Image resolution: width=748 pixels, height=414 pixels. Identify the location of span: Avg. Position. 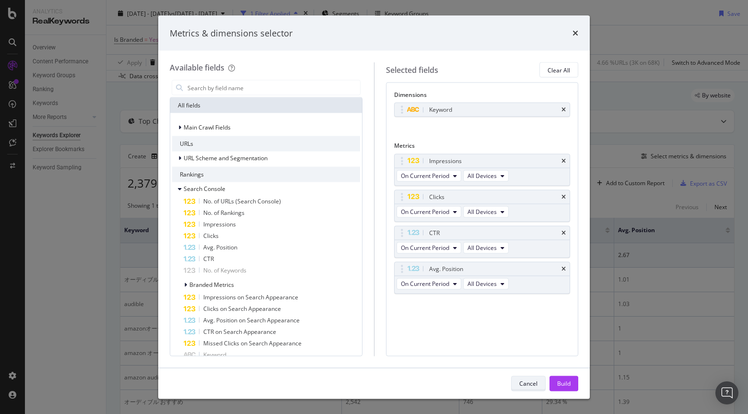
(220, 247).